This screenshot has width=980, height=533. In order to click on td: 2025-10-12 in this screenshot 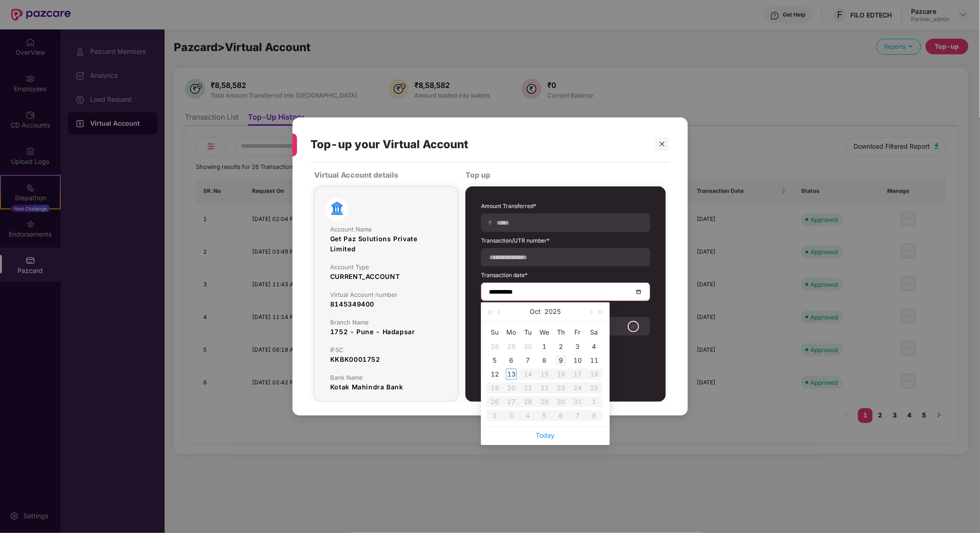, I will do `click(495, 374)`.